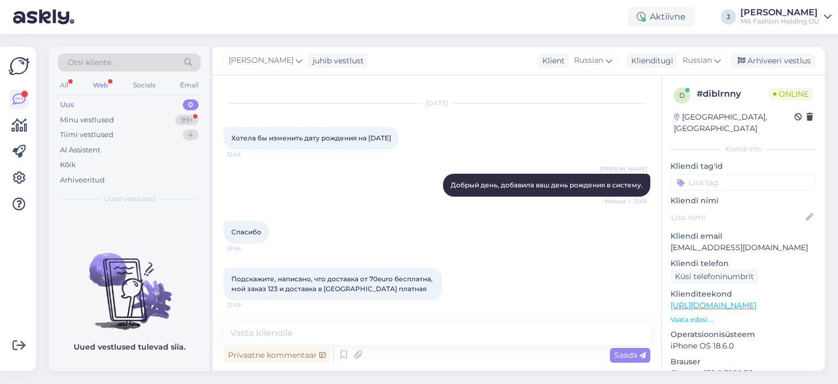  I want to click on p: Klienditeekond, so click(743, 294).